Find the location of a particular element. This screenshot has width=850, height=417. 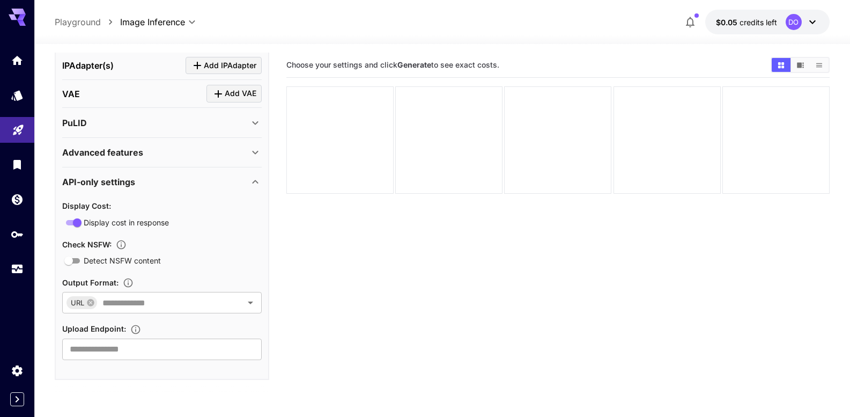

span: URL is located at coordinates (77, 302).